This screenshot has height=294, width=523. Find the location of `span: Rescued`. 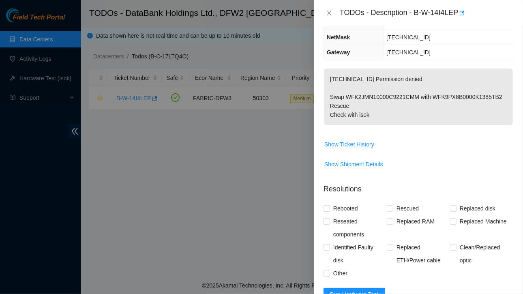

span: Rescued is located at coordinates (407, 208).